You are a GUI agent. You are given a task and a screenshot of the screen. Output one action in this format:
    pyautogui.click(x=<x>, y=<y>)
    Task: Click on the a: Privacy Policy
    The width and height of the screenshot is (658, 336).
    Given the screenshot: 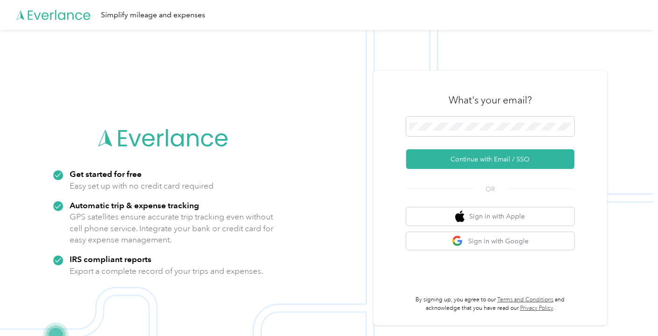 What is the action you would take?
    pyautogui.click(x=537, y=308)
    